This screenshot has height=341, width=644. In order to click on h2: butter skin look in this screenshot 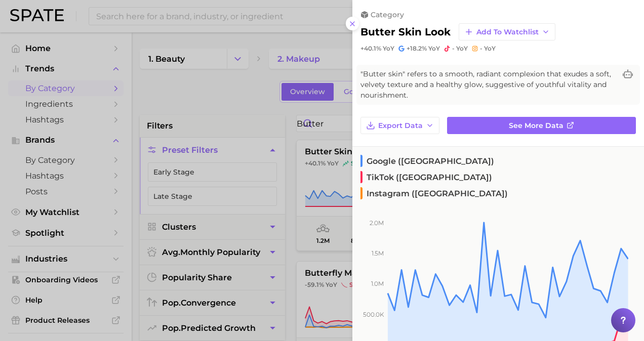, I will do `click(405, 32)`.